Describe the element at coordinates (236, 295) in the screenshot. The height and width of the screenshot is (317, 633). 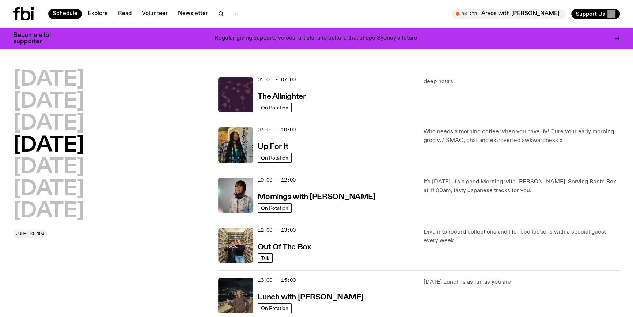
I see `a: Izzy Page stands above looking down at Opera Bar. She poses in front of the Harbour Bridge in the...` at that location.